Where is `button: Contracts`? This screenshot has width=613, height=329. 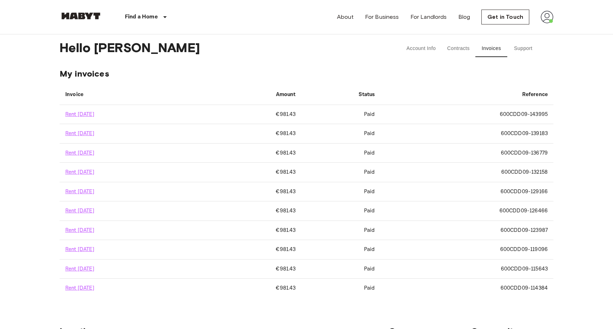 button: Contracts is located at coordinates (458, 49).